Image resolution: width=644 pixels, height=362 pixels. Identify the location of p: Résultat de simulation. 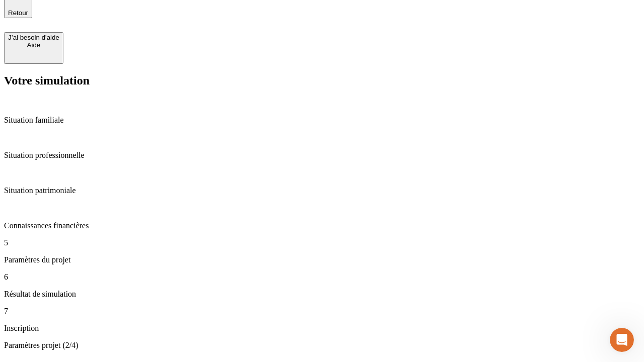
(322, 294).